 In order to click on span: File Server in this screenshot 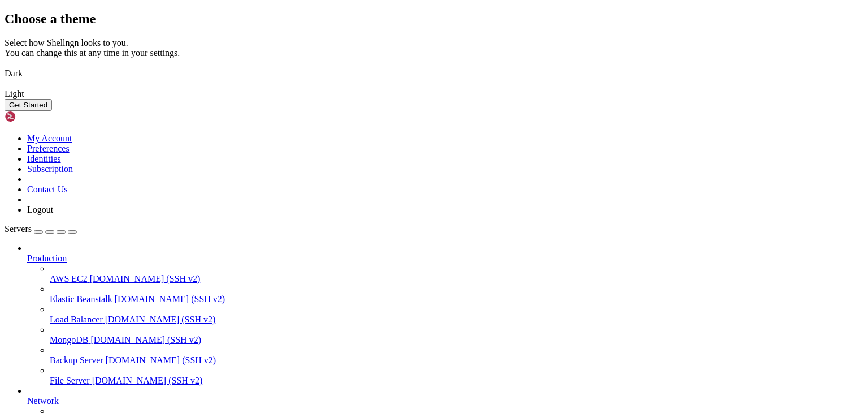, I will do `click(70, 380)`.